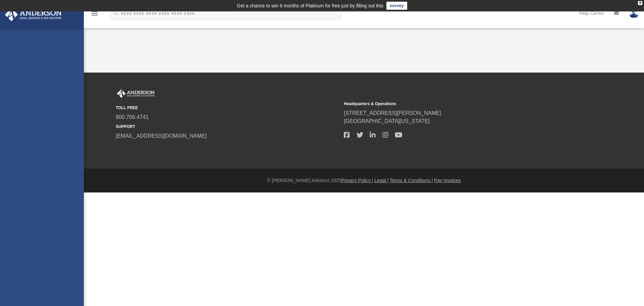  I want to click on small: SUPPORT, so click(227, 127).